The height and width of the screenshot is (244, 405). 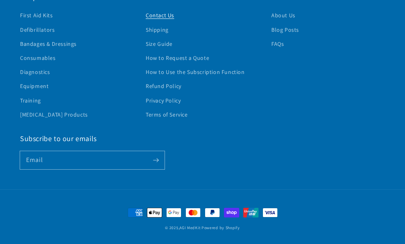 What do you see at coordinates (48, 44) in the screenshot?
I see `a: Bandages & Dressings` at bounding box center [48, 44].